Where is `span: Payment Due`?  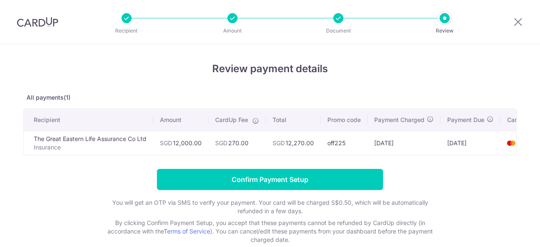 span: Payment Due is located at coordinates (466, 120).